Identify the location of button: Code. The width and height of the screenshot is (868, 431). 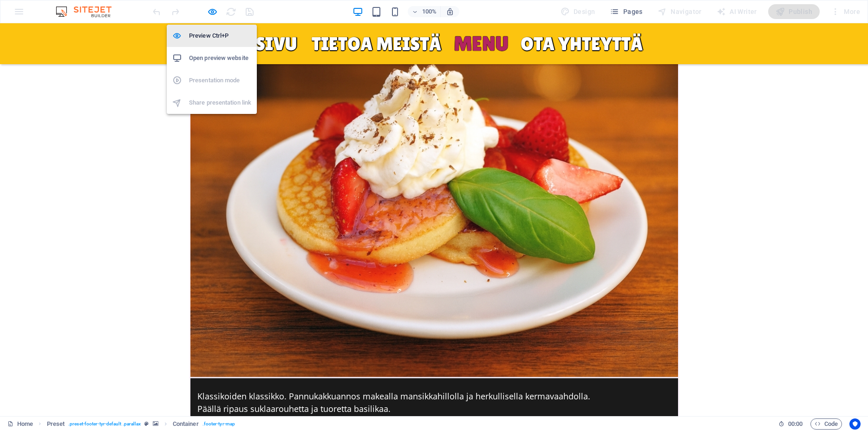
(826, 424).